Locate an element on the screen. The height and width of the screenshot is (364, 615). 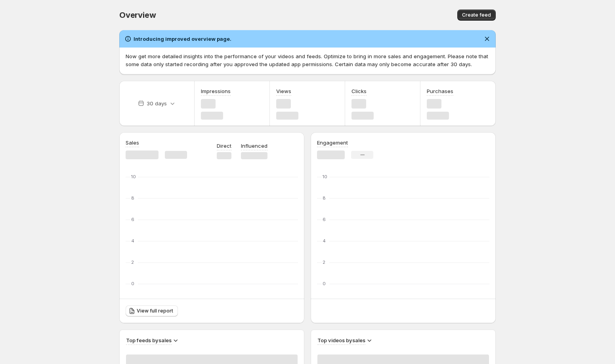
a: View full report is located at coordinates (152, 311).